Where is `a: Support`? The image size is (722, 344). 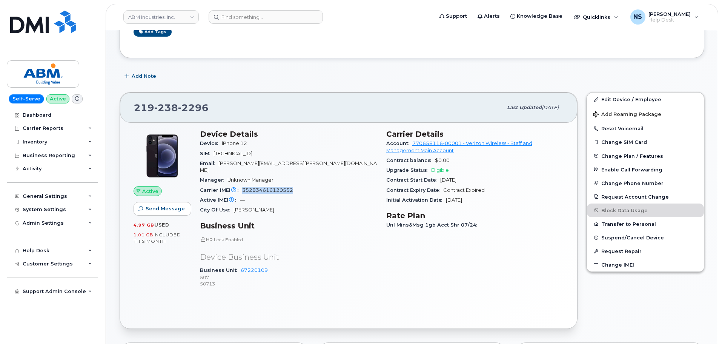
a: Support is located at coordinates (453, 16).